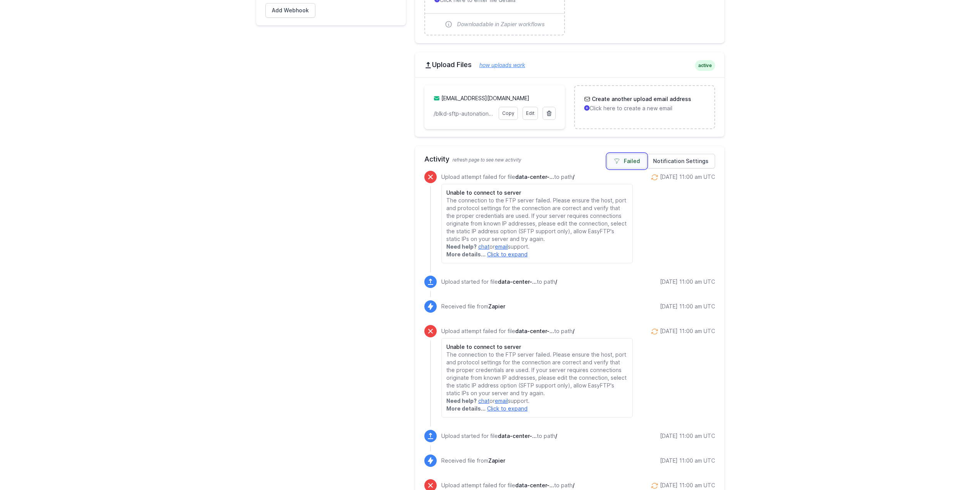 The width and height of the screenshot is (980, 490). I want to click on a: Create another upload email address Click here to create a new email, so click(645, 104).